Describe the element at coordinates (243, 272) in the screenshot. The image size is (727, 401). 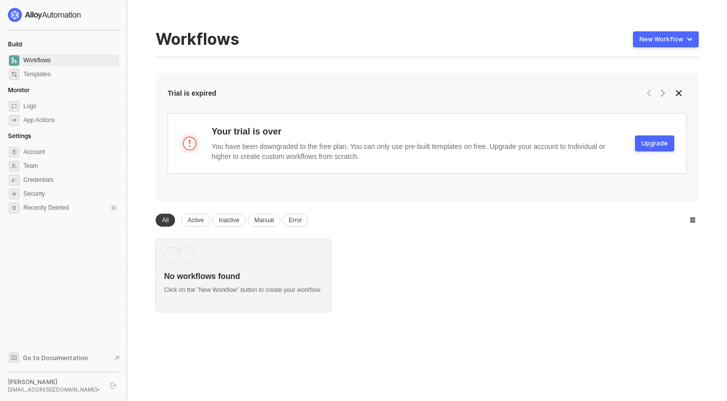
I see `div: No workflows found` at that location.